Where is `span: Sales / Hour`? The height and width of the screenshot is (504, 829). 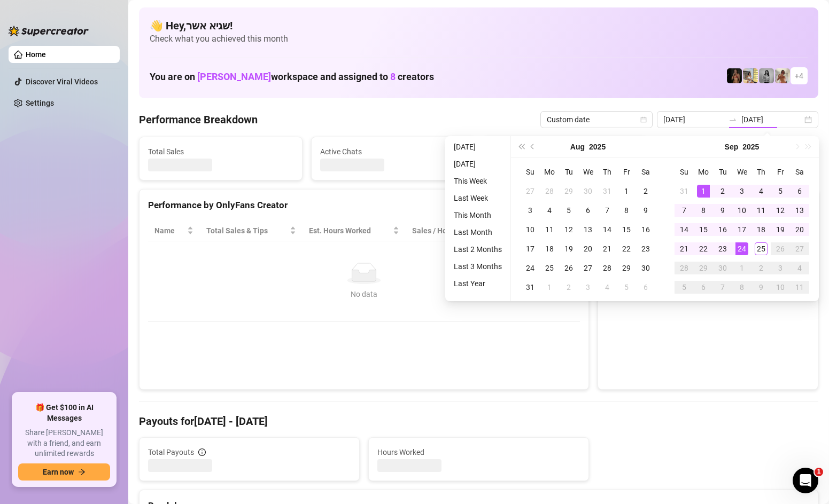
span: Sales / Hour is located at coordinates (441, 230).